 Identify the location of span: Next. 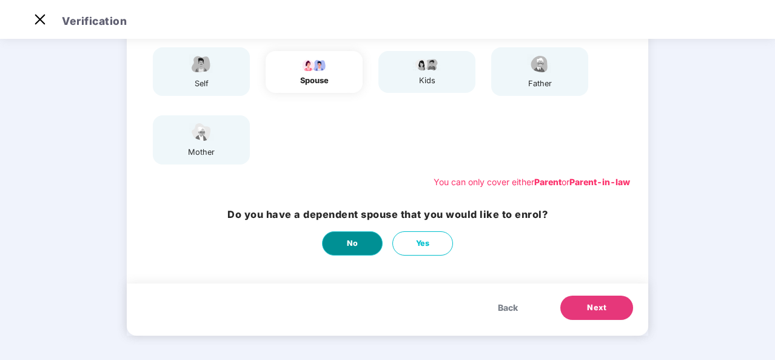
(597, 307).